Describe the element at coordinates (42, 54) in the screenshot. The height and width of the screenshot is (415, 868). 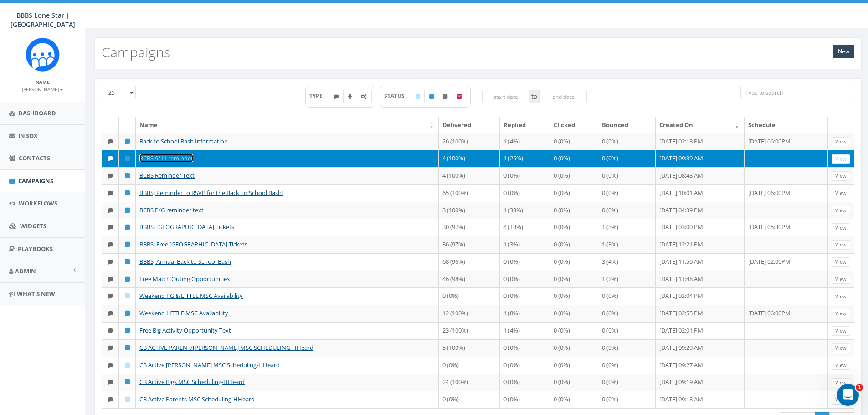
I see `img: Rally_Corp_Icon_1.png` at that location.